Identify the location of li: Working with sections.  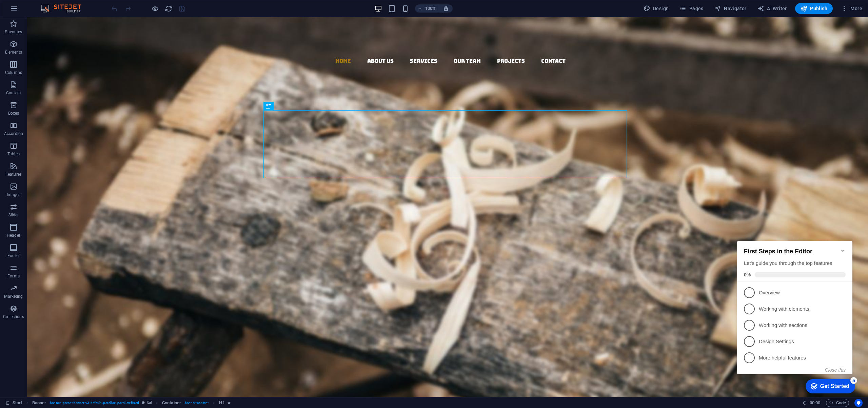
(60, 94).